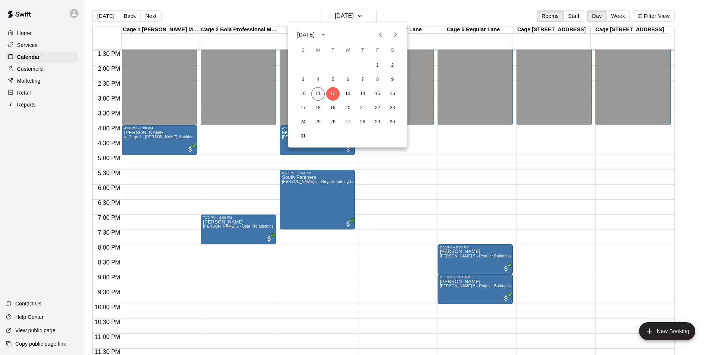 This screenshot has height=355, width=715. Describe the element at coordinates (318, 108) in the screenshot. I see `button: 18` at that location.